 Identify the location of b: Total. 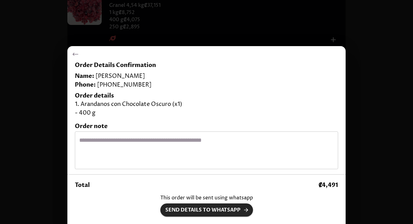
(82, 185).